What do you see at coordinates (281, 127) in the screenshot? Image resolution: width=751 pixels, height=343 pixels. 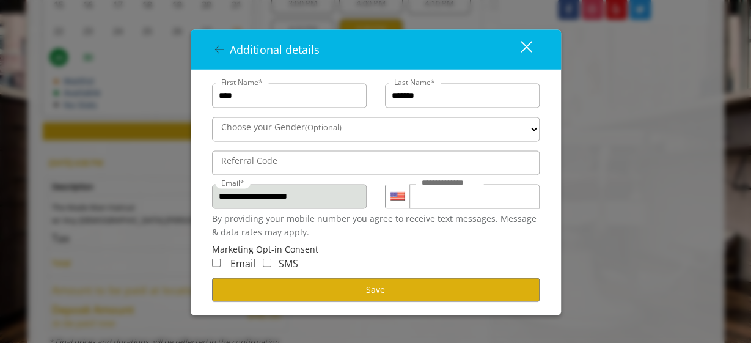 I see `label: Choose your Gender` at bounding box center [281, 127].